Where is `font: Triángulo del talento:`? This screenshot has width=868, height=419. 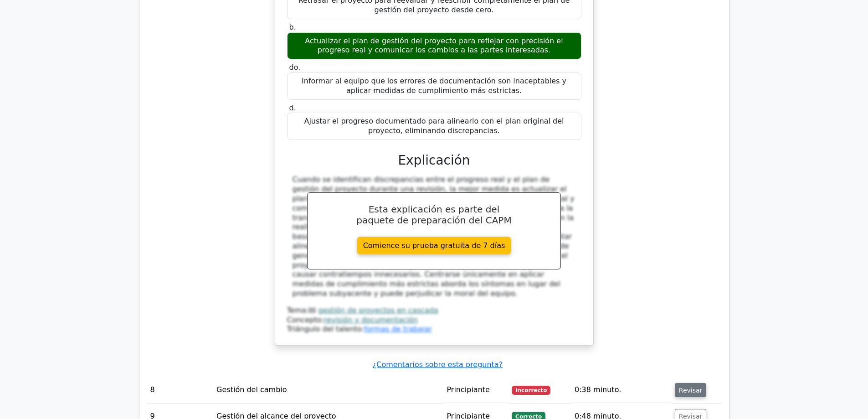
font: Triángulo del talento: is located at coordinates (326, 329).